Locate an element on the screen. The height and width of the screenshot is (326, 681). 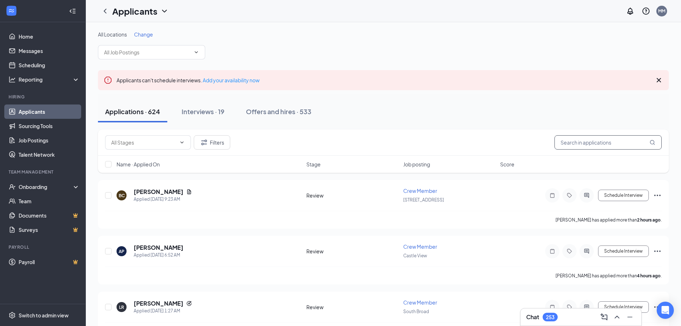
svg: Document is located at coordinates (189, 192).